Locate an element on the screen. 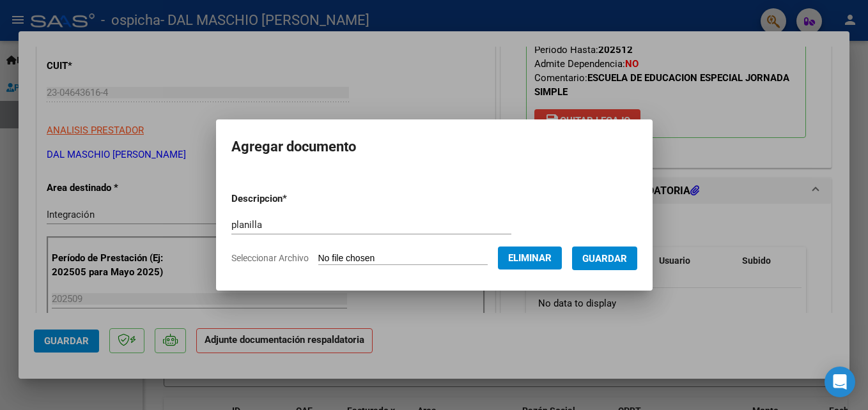  button: Guardar is located at coordinates (605, 258).